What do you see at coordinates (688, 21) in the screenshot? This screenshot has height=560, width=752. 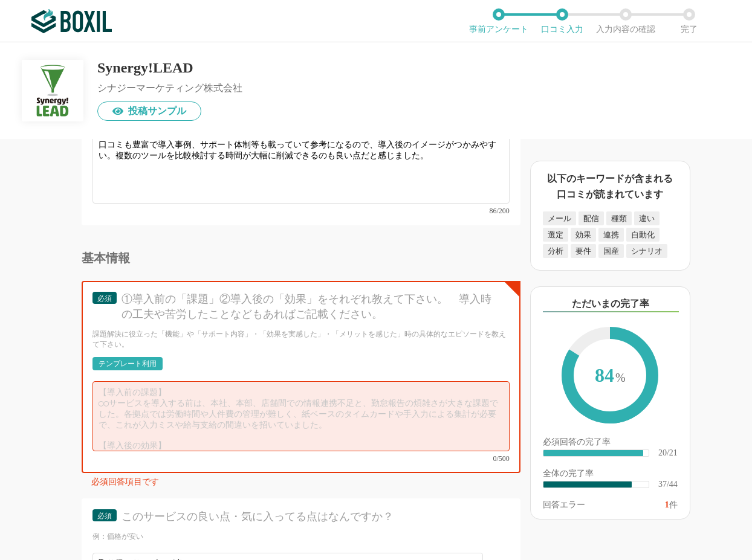 I see `li: 完了` at bounding box center [688, 21].